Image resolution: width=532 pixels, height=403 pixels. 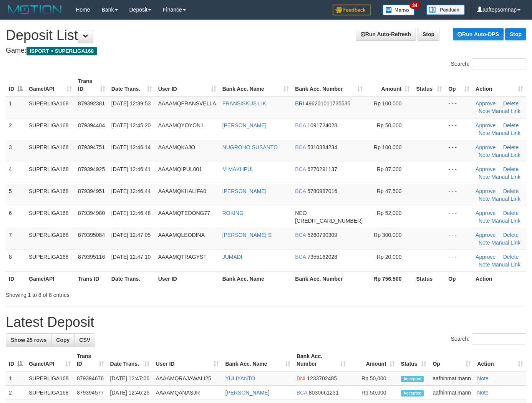 I want to click on span: Copy 5260790309 to clipboard, so click(x=323, y=235).